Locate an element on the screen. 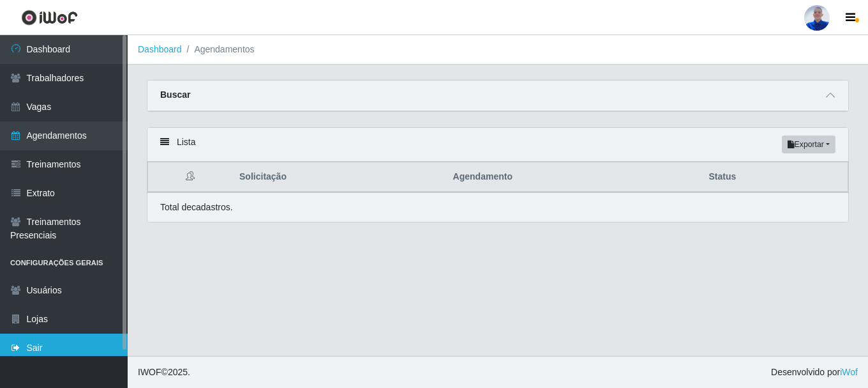 Image resolution: width=868 pixels, height=388 pixels. span: IWOF is located at coordinates (149, 371).